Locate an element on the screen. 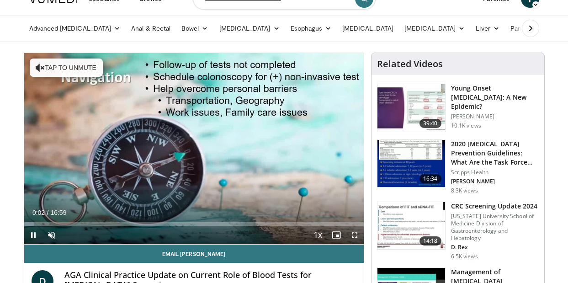  button: Pause is located at coordinates (33, 235).